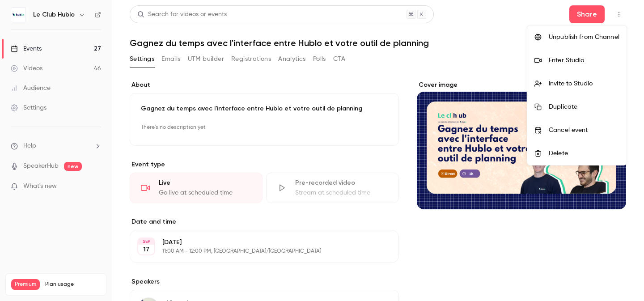  I want to click on div: Duplicate, so click(584, 107).